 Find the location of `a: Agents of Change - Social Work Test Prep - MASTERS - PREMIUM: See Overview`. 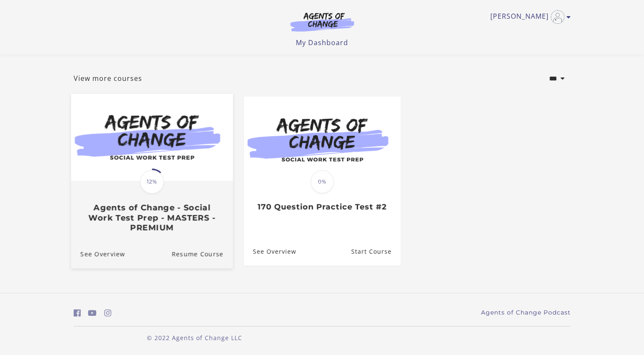

a: Agents of Change - Social Work Test Prep - MASTERS - PREMIUM: See Overview is located at coordinates (98, 254).